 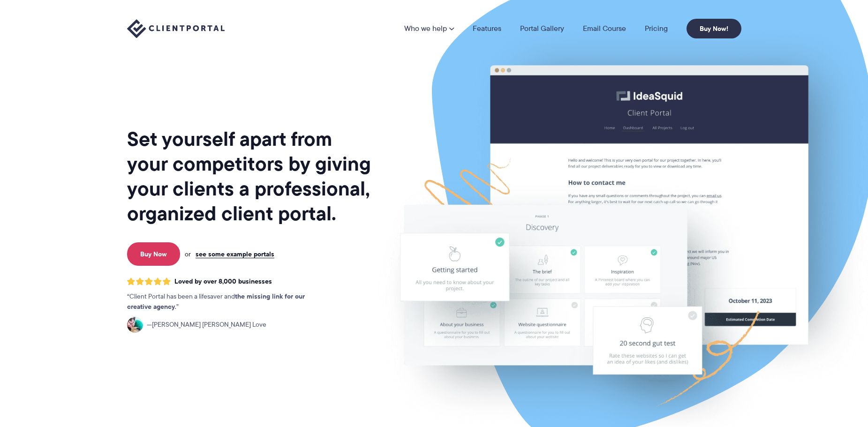 What do you see at coordinates (250, 177) in the screenshot?
I see `h1: Set yourself apart from your competitors by giving your clients a professional, organized client ...` at bounding box center [250, 177].